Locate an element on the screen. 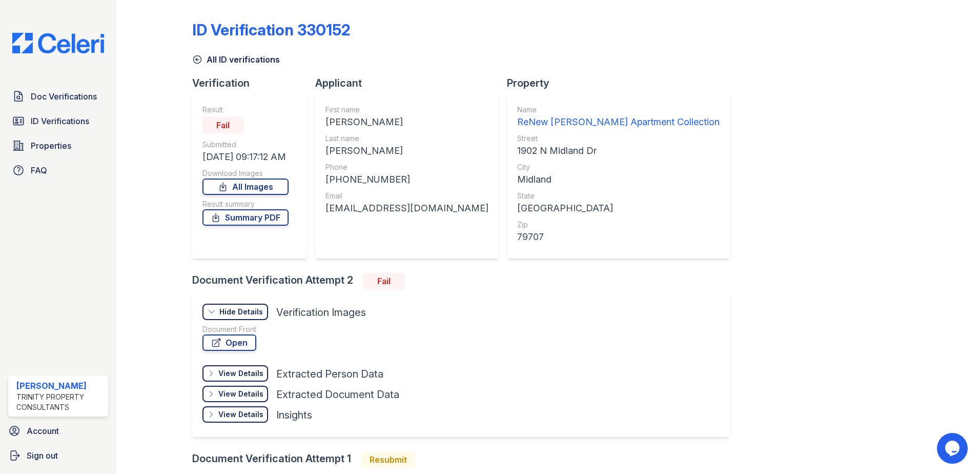  div: Document Verification Attempt 2 is located at coordinates (465, 281).